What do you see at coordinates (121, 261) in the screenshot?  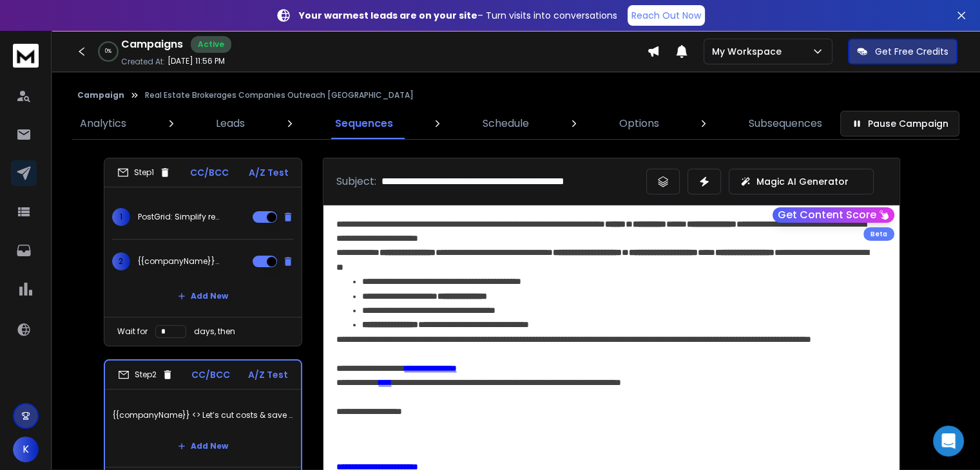 I see `span: 2` at bounding box center [121, 261].